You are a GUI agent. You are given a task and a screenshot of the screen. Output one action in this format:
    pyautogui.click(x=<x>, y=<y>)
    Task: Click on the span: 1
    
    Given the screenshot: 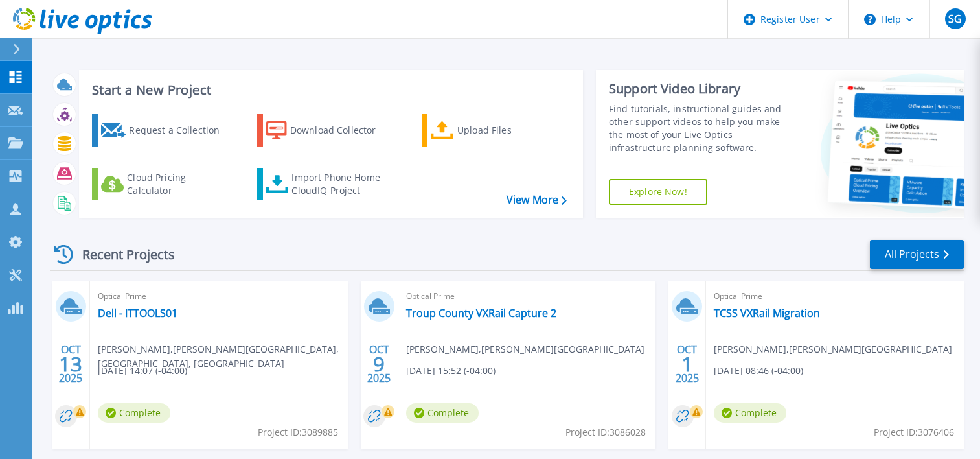 What is the action you would take?
    pyautogui.click(x=687, y=363)
    